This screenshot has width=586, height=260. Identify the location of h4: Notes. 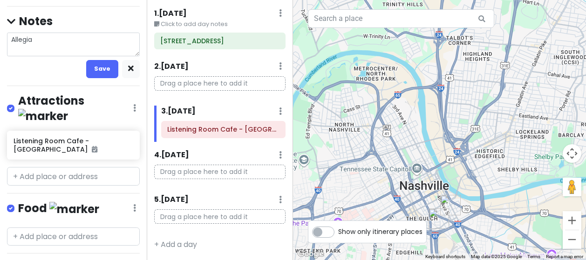
(73, 21).